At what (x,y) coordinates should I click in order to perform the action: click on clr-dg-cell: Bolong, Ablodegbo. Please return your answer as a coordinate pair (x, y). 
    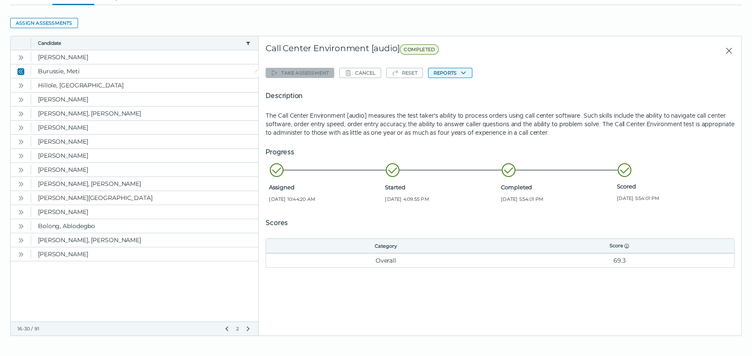
    Looking at the image, I should click on (145, 226).